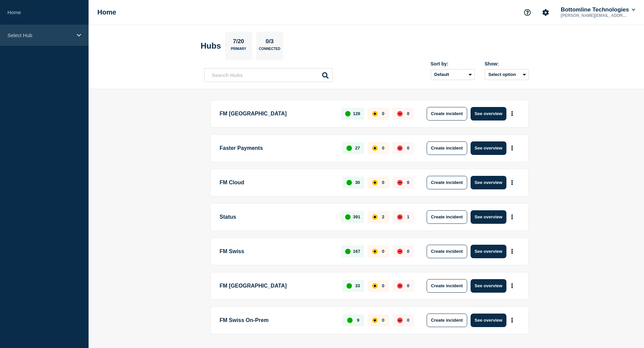 The height and width of the screenshot is (348, 644). What do you see at coordinates (270, 42) in the screenshot?
I see `p: 0/3` at bounding box center [270, 42].